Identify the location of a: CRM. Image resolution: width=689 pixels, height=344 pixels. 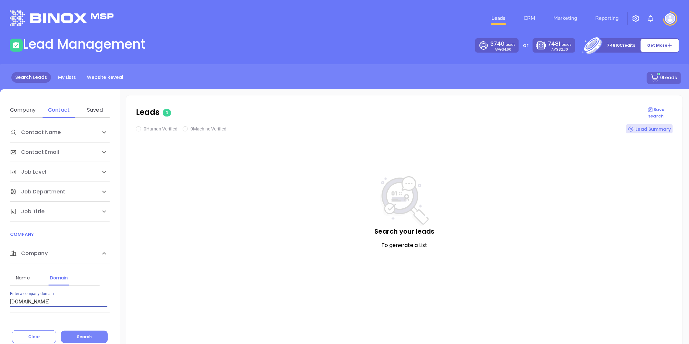
(530, 18).